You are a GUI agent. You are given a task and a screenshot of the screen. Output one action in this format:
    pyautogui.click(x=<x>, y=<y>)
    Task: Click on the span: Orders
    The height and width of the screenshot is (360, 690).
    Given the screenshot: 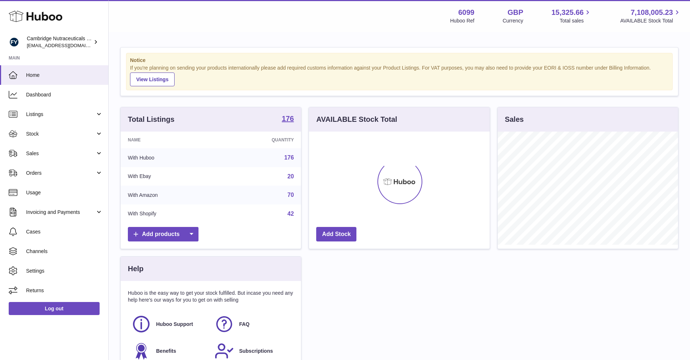 What is the action you would take?
    pyautogui.click(x=60, y=173)
    